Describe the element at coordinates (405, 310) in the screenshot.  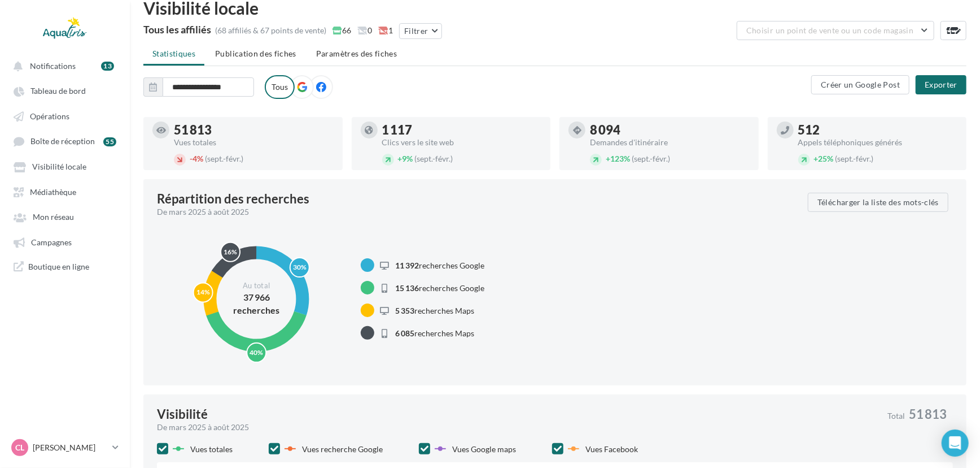
I see `span: 5 353` at that location.